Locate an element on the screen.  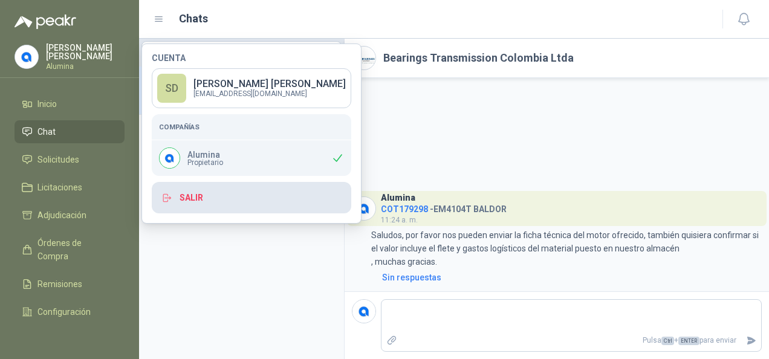
a: Chat is located at coordinates (69, 132).